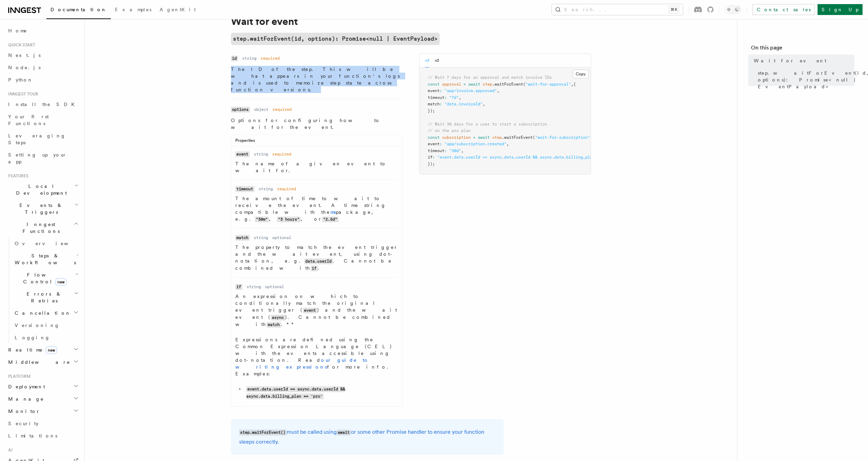 The image size is (868, 461). What do you see at coordinates (42, 68) in the screenshot?
I see `a: Node.js` at bounding box center [42, 68].